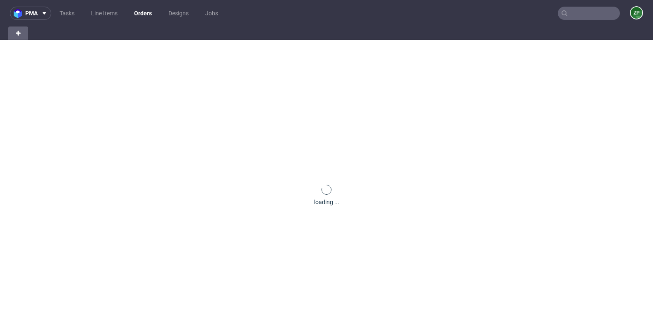 Image resolution: width=653 pixels, height=311 pixels. I want to click on div: loading ..., so click(327, 202).